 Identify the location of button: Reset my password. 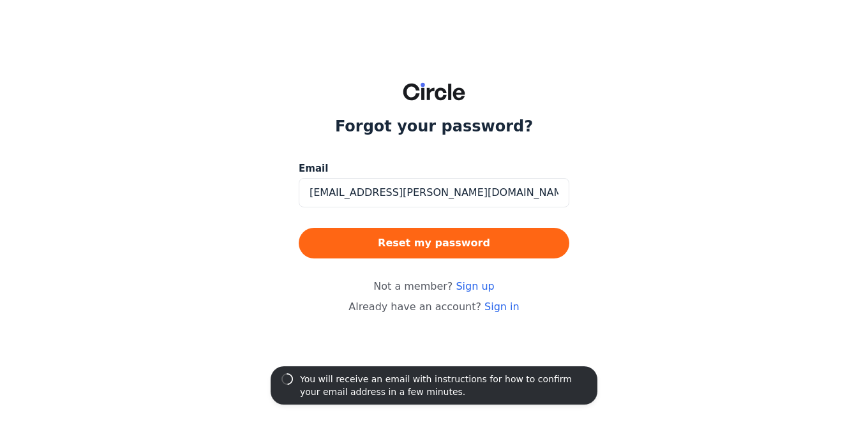
(434, 243).